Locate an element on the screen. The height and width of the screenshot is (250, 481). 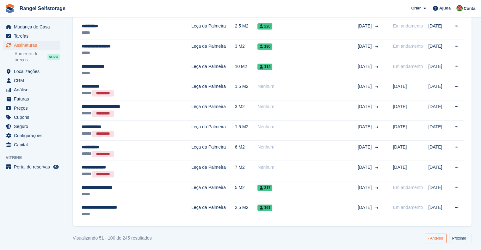
span: Tarefas is located at coordinates (33, 36).